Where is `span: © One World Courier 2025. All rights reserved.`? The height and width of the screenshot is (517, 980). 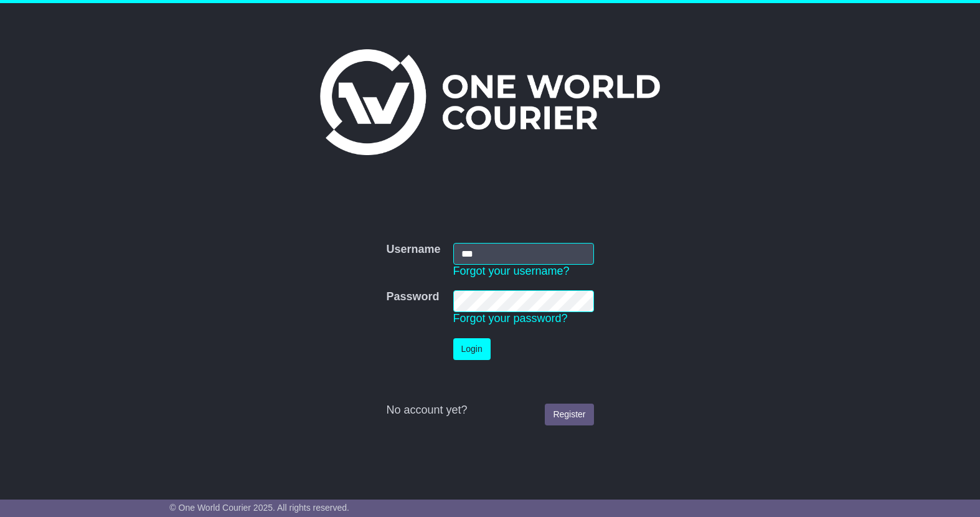 span: © One World Courier 2025. All rights reserved. is located at coordinates (259, 508).